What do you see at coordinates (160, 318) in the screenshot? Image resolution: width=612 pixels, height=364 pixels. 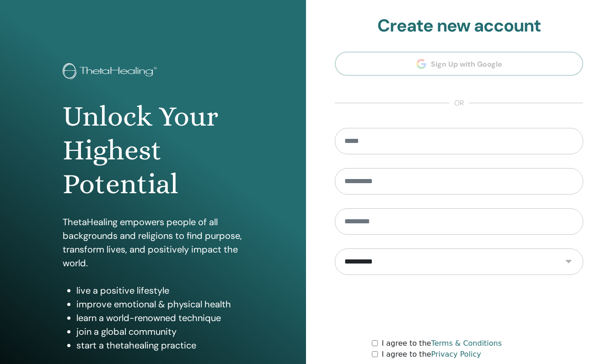 I see `li: learn a world-renowned technique` at bounding box center [160, 318].